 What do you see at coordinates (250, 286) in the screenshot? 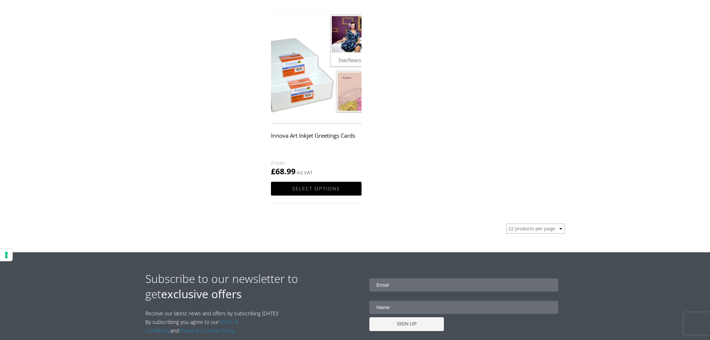
I see `h2: Subscribe to our newsletter to get` at bounding box center [250, 286].